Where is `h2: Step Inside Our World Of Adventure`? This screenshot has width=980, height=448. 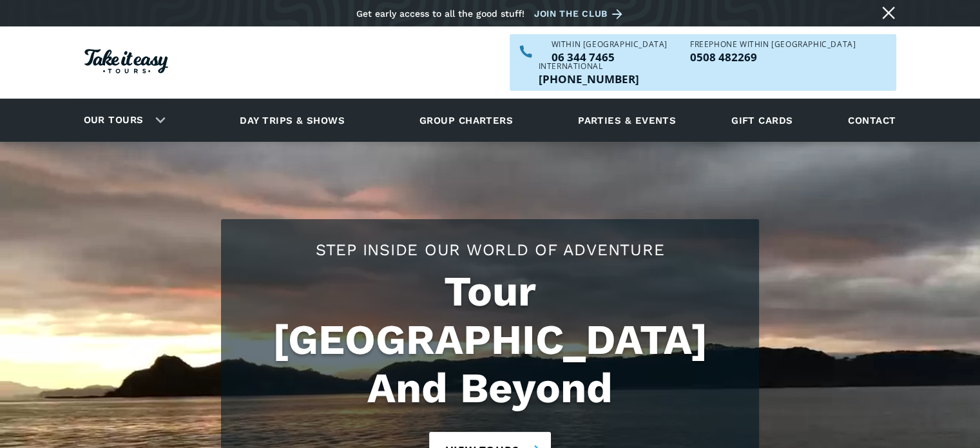 h2: Step Inside Our World Of Adventure is located at coordinates (490, 249).